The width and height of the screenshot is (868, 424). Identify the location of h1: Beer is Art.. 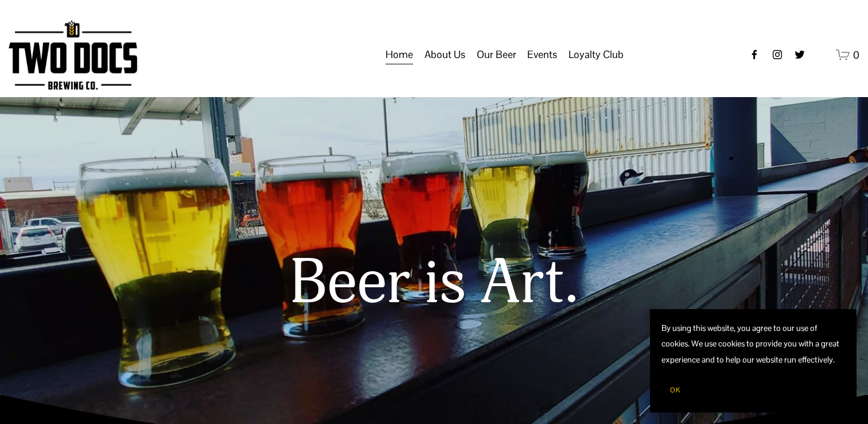
(435, 283).